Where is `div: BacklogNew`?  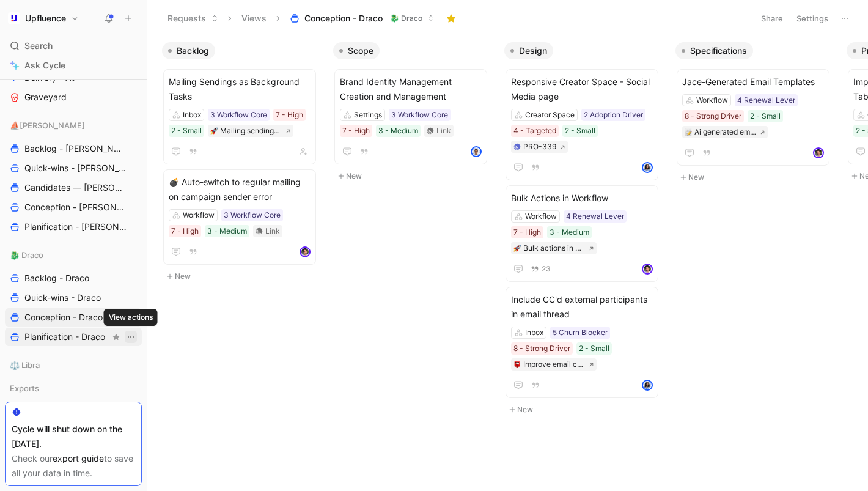 div: BacklogNew is located at coordinates (243, 163).